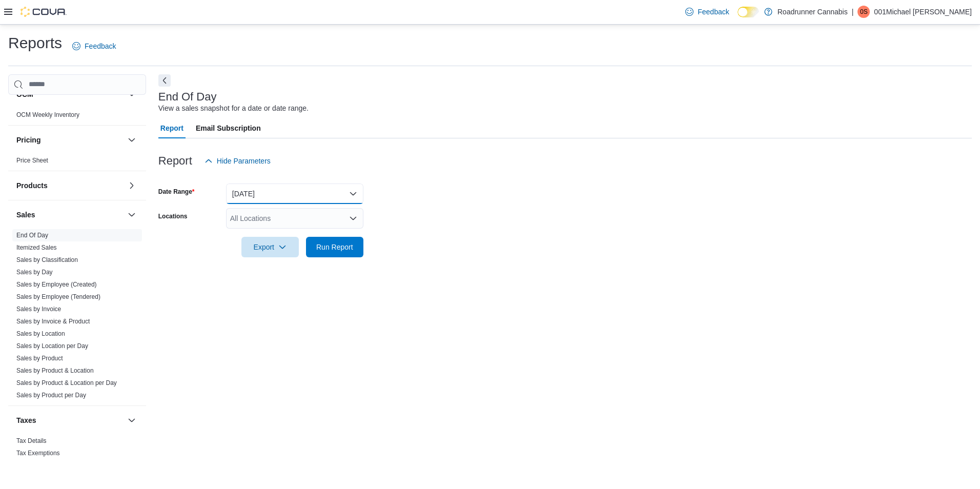  I want to click on a: Sales by Product, so click(39, 358).